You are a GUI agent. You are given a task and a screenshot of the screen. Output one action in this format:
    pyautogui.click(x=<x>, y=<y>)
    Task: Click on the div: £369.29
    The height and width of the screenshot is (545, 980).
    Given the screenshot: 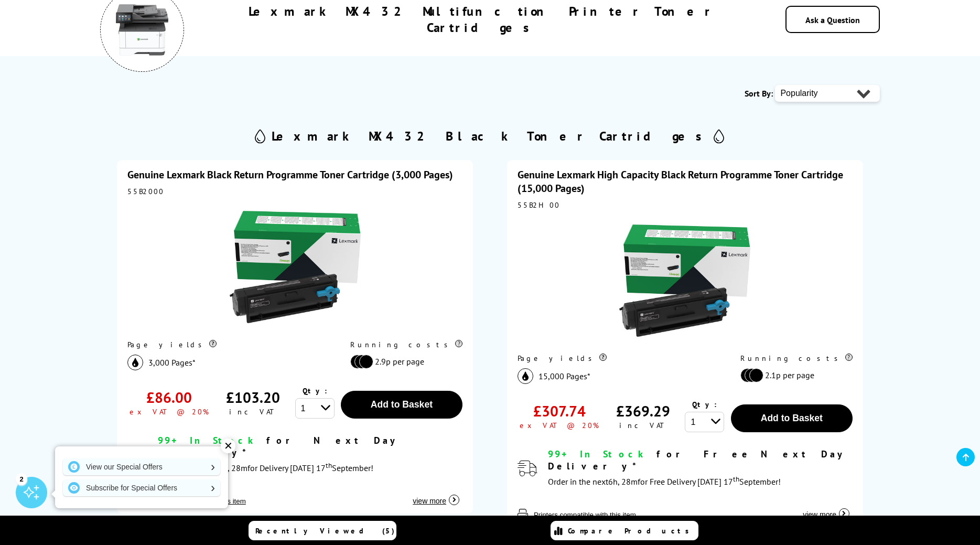 What is the action you would take?
    pyautogui.click(x=643, y=411)
    